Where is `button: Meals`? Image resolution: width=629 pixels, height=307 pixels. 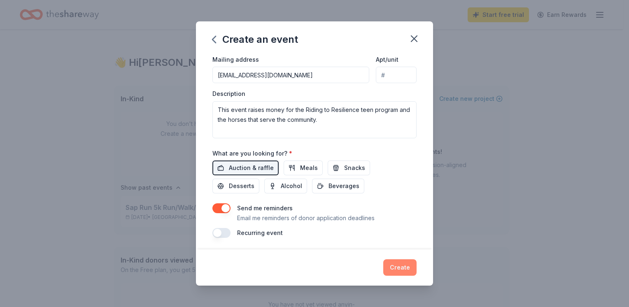 button: Meals is located at coordinates (303, 168).